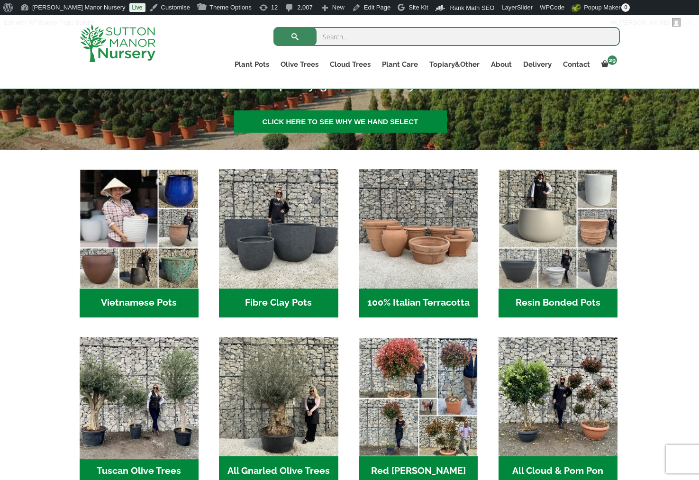 The height and width of the screenshot is (480, 699). I want to click on a: Visit product category Resin Bonded Pots, so click(558, 243).